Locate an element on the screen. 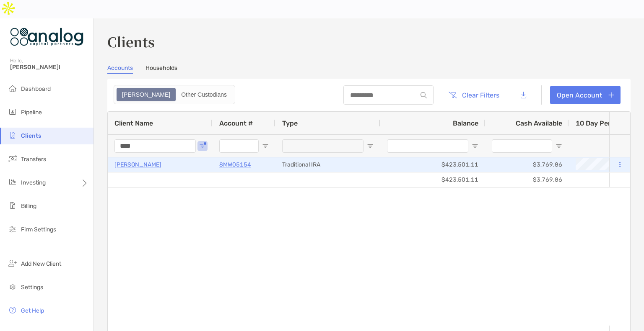 The height and width of the screenshot is (331, 644). img: add_new_client icon is located at coordinates (13, 263).